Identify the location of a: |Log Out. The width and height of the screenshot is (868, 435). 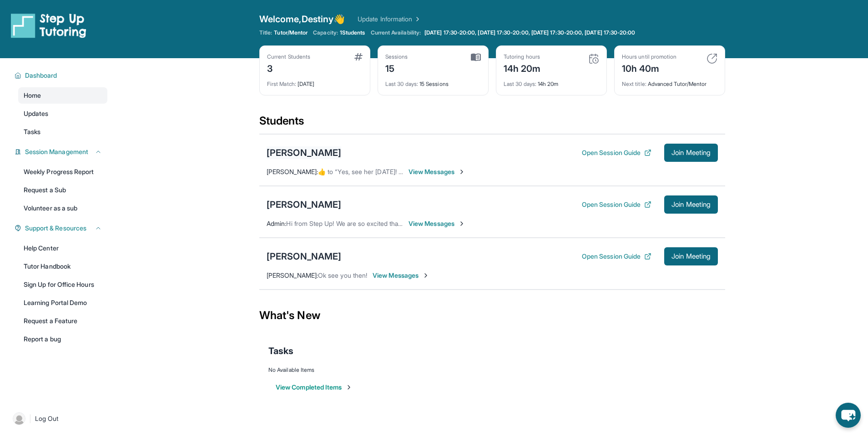
(58, 419).